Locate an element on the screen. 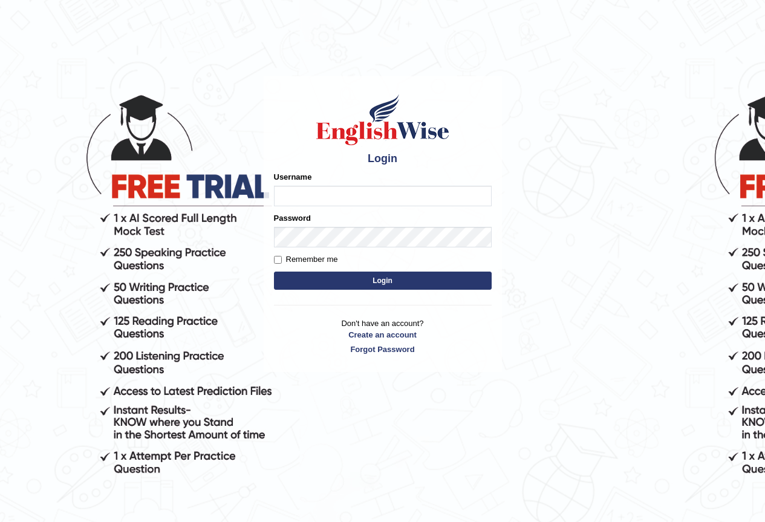  button: Login is located at coordinates (383, 281).